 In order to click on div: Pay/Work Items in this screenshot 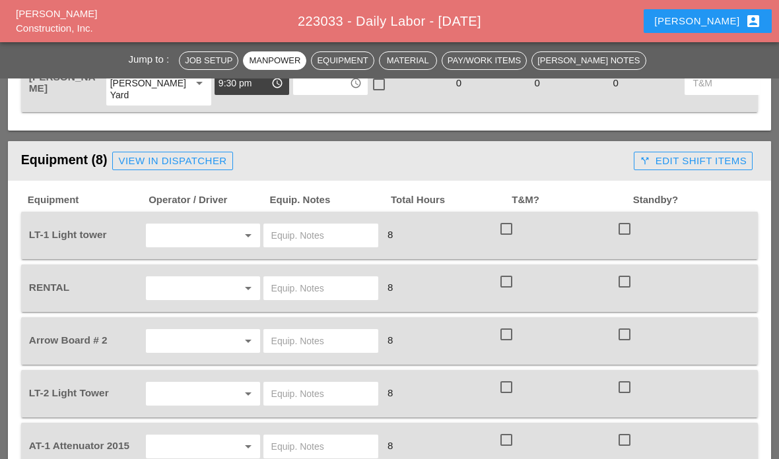, I will do `click(484, 61)`.